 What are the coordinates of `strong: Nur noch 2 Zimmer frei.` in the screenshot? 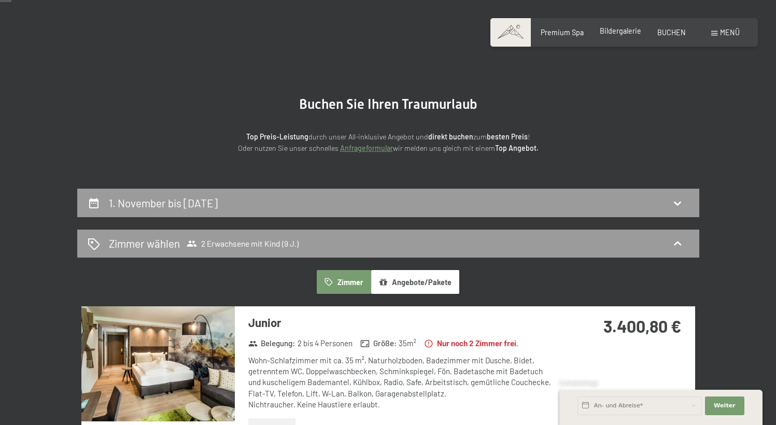 It's located at (471, 343).